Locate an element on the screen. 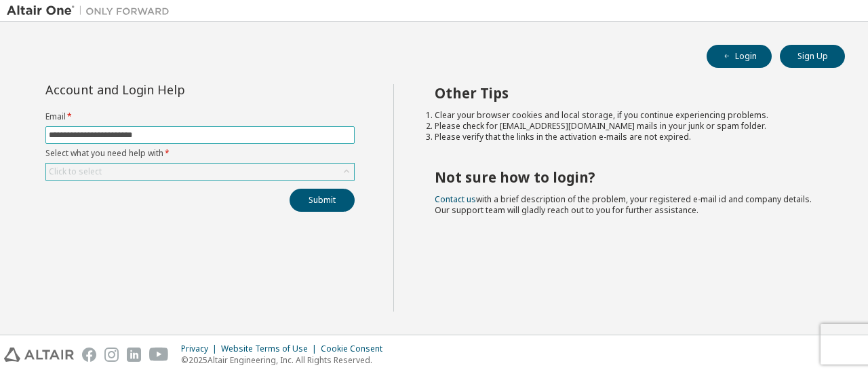  img: altair_logo.svg is located at coordinates (38, 354).